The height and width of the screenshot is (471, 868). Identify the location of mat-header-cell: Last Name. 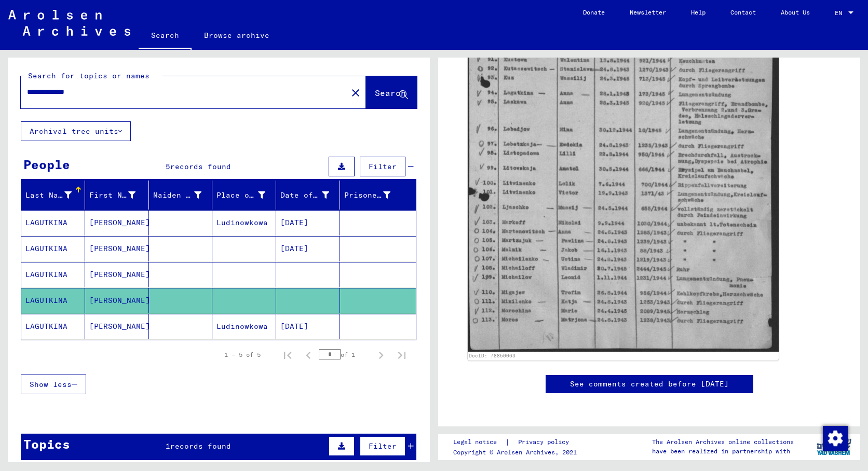
(53, 195).